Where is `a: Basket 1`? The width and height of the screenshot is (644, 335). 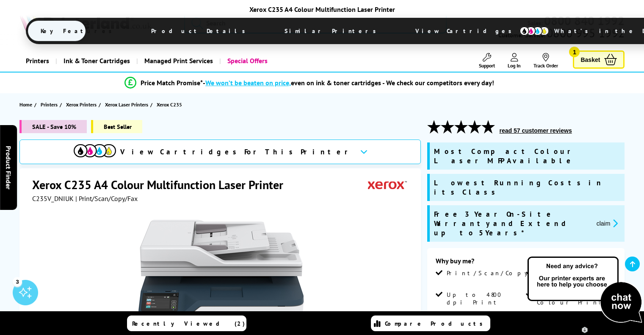 a: Basket 1 is located at coordinates (599, 59).